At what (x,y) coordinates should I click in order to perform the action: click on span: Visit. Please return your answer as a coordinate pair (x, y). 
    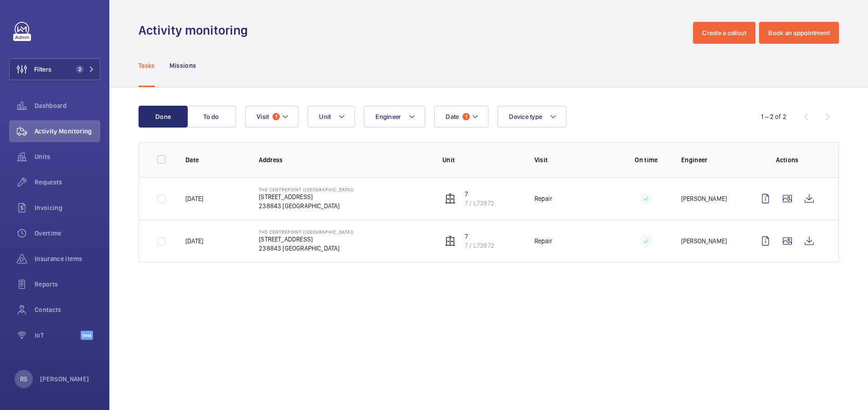
    Looking at the image, I should click on (263, 116).